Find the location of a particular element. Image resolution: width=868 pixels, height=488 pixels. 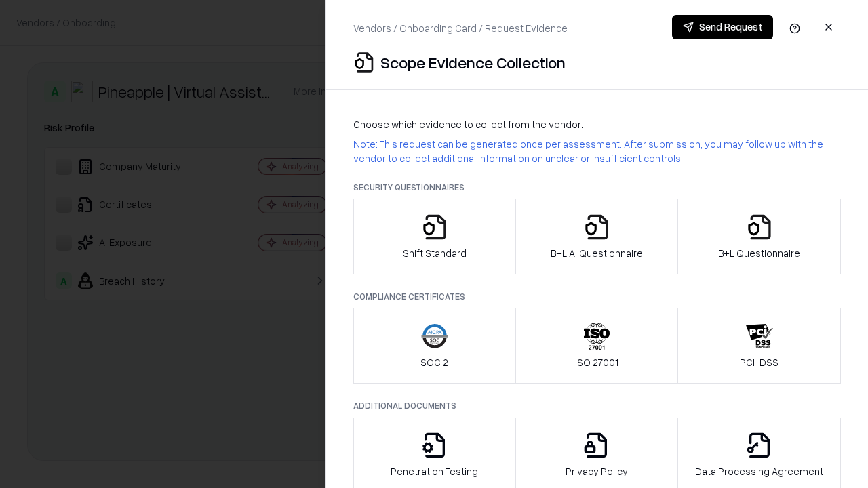

button: PCI-DSS is located at coordinates (759, 346).